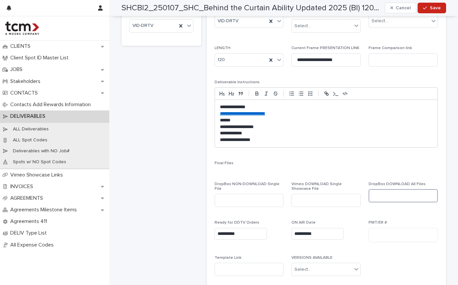  I want to click on span: VERSIONS AVAILABLE, so click(312, 257).